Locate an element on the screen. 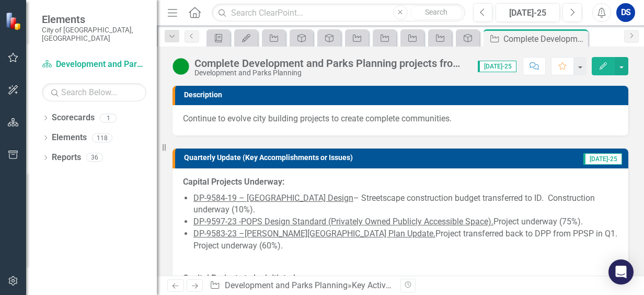 Image resolution: width=644 pixels, height=295 pixels. input: Search ClearPoint... is located at coordinates (338, 13).